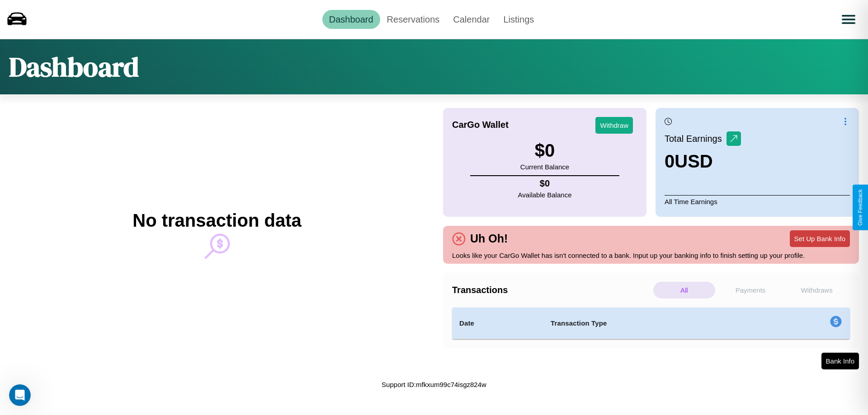 This screenshot has height=415, width=868. What do you see at coordinates (489, 239) in the screenshot?
I see `h4: Uh Oh!` at bounding box center [489, 239].